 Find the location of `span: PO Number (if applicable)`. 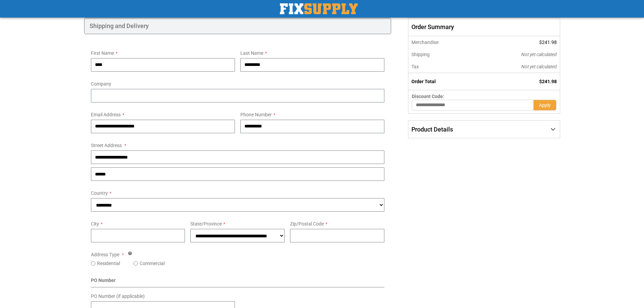

span: PO Number (if applicable) is located at coordinates (118, 296).